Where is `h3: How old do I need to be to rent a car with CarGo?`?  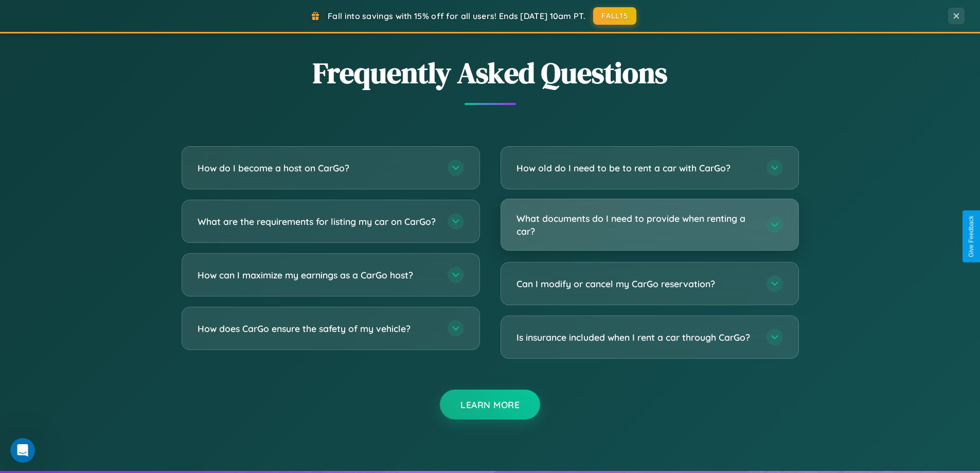
h3: How old do I need to be to rent a car with CarGo? is located at coordinates (637, 168).